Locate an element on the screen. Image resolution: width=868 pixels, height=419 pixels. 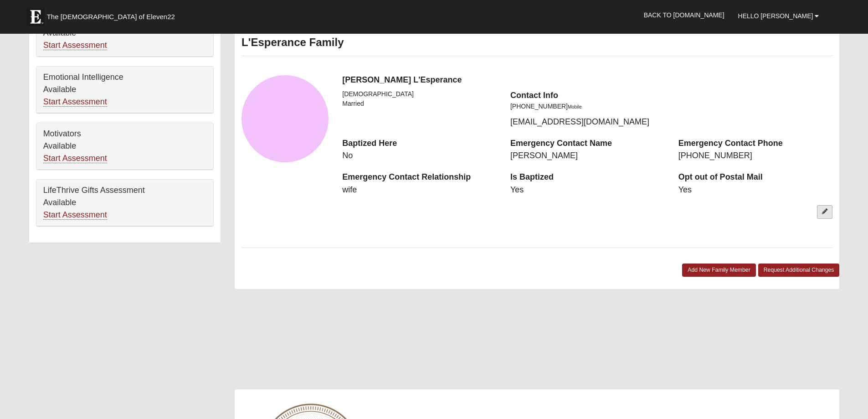
h3: L'Esperance Family is located at coordinates (537, 43).